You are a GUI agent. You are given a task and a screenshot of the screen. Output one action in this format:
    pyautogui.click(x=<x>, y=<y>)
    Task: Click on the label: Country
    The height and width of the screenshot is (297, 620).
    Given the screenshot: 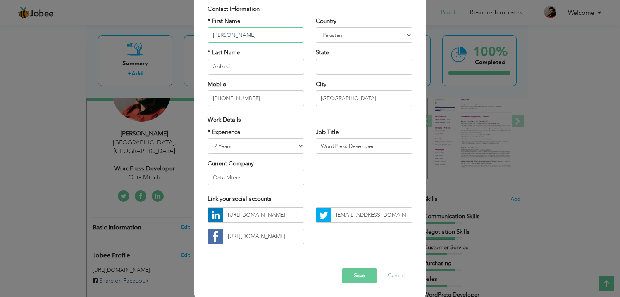 What is the action you would take?
    pyautogui.click(x=326, y=21)
    